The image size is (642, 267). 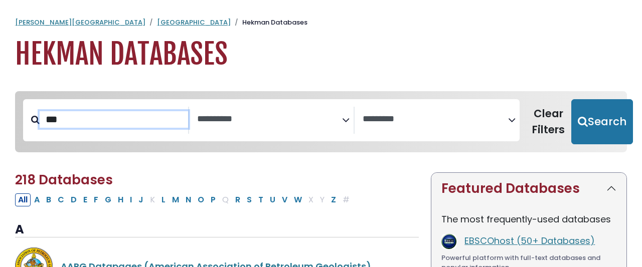 What do you see at coordinates (114, 119) in the screenshot?
I see `input: Search database by title or keyword` at bounding box center [114, 119].